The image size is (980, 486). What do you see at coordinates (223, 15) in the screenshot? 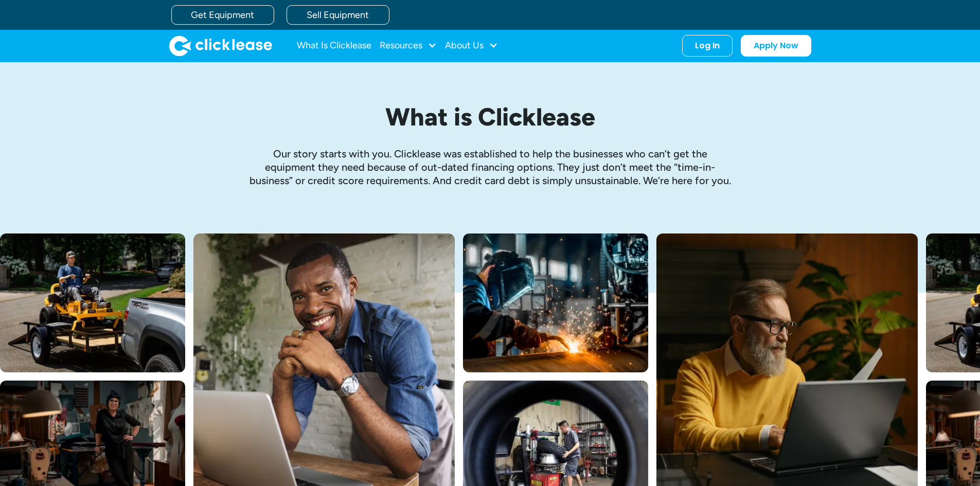
I see `a: Get Equipment` at bounding box center [223, 15].